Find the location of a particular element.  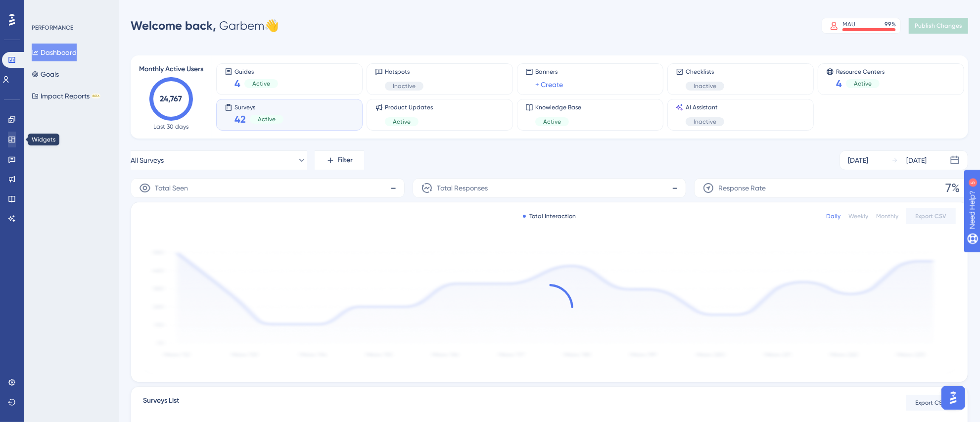

span: Product Updates is located at coordinates (408, 107).